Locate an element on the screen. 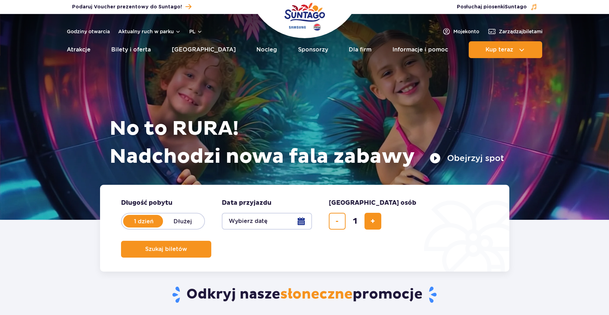  button: Aktualny ruch w parku is located at coordinates (149, 31).